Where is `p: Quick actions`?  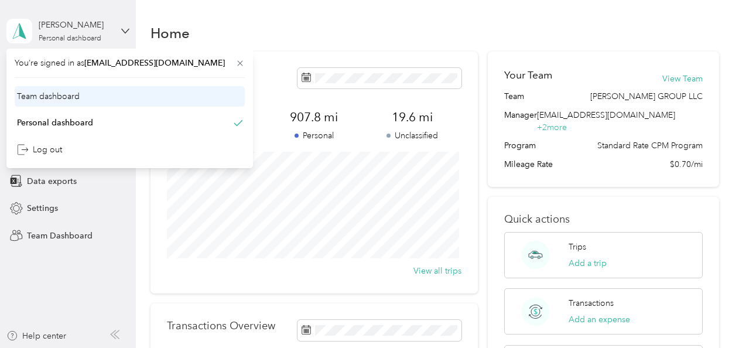
p: Quick actions is located at coordinates (603, 219).